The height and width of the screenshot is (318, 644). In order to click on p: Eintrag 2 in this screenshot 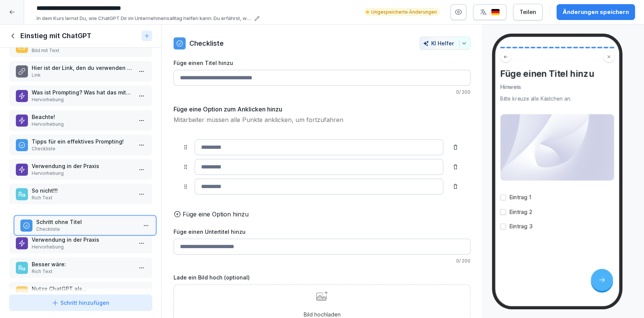, I will do `click(520, 212)`.